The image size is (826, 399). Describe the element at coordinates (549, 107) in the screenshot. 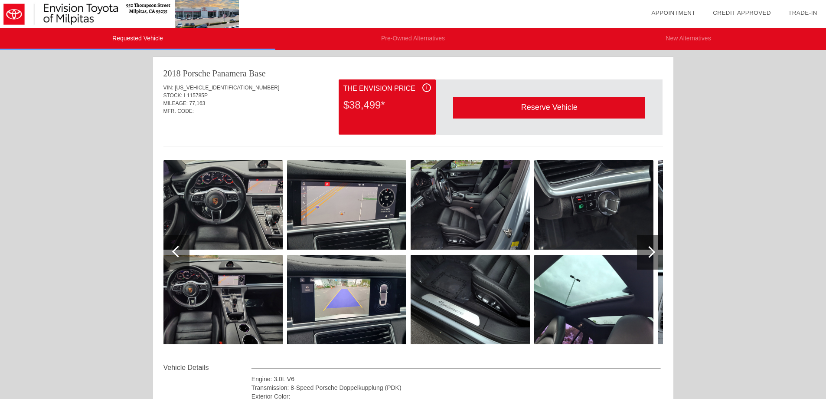

I see `div: Reserve Vehicle` at that location.